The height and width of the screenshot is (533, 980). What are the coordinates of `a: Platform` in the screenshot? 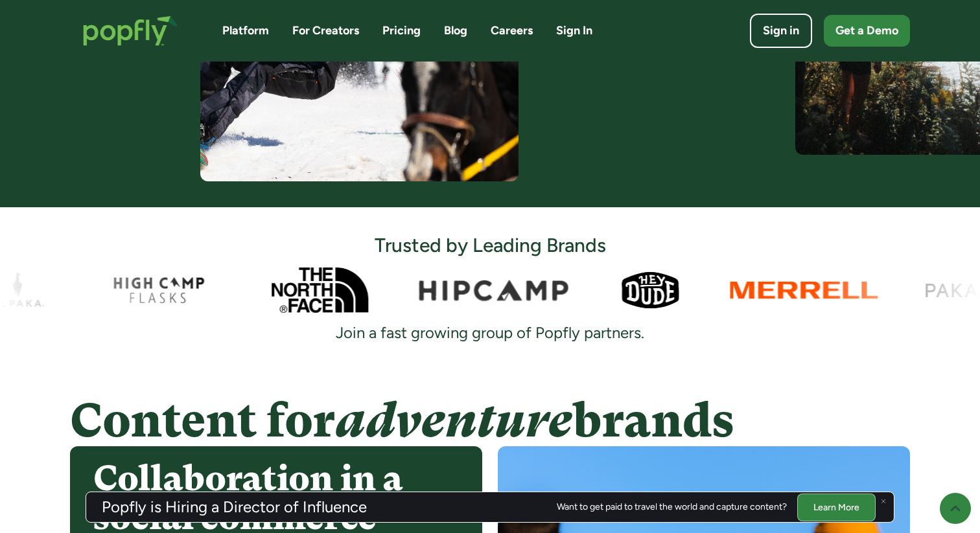 It's located at (246, 30).